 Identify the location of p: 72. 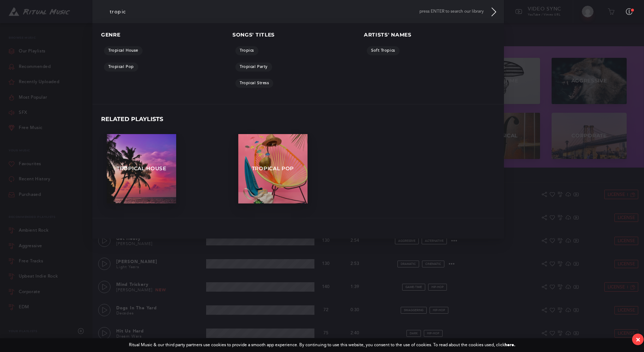
(326, 310).